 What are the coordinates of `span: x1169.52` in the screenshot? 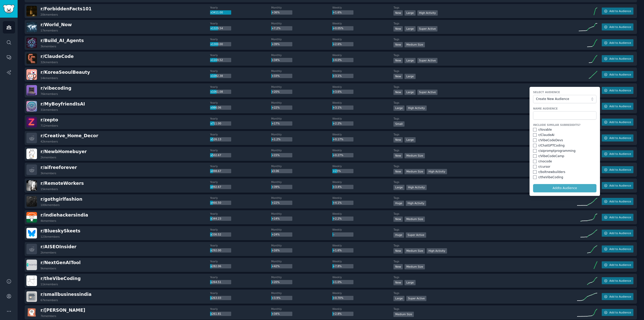 It's located at (217, 60).